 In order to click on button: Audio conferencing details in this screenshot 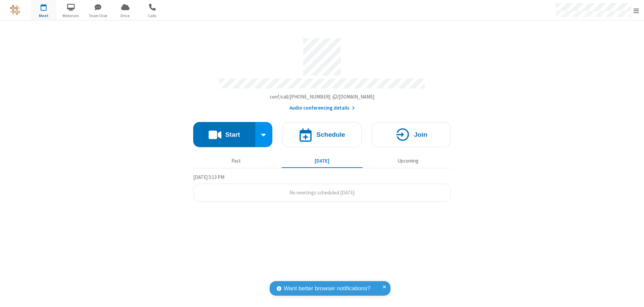, I will do `click(322, 108)`.